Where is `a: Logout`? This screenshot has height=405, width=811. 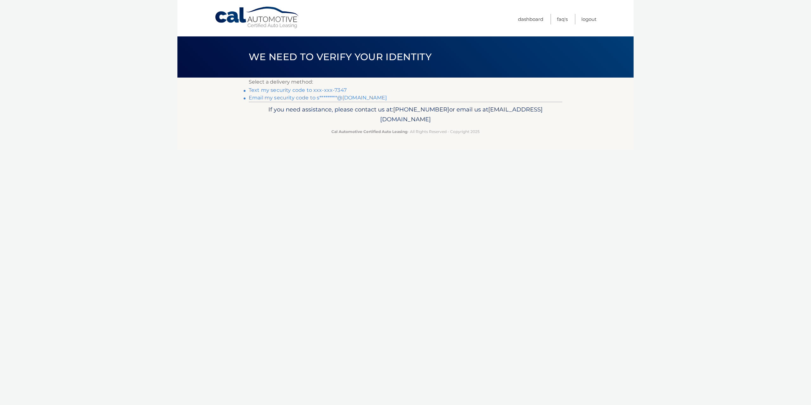
a: Logout is located at coordinates (589, 19).